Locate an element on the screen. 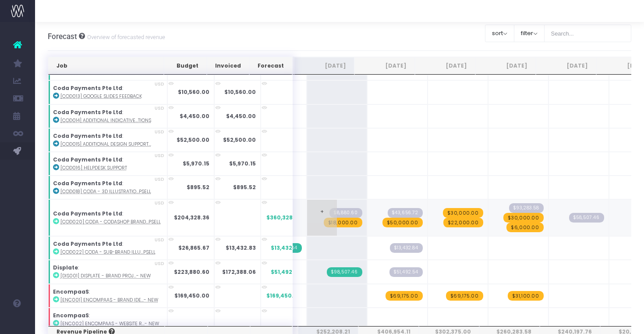  strong: $223,880.60 is located at coordinates (192, 272).